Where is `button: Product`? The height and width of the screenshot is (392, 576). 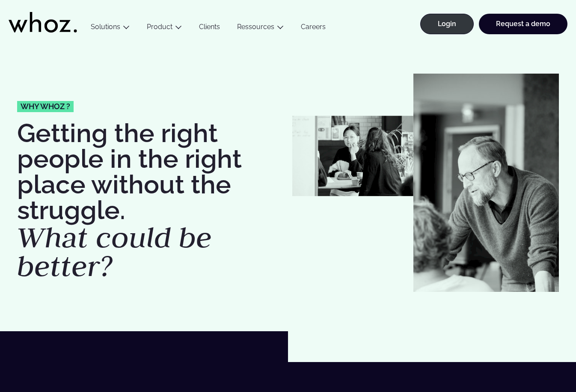 button: Product is located at coordinates (164, 29).